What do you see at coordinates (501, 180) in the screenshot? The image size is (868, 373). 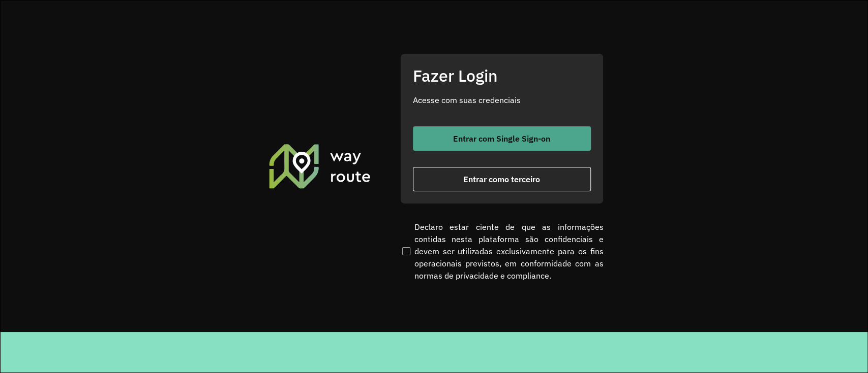 I see `span: Entrar como terceiro` at bounding box center [501, 180].